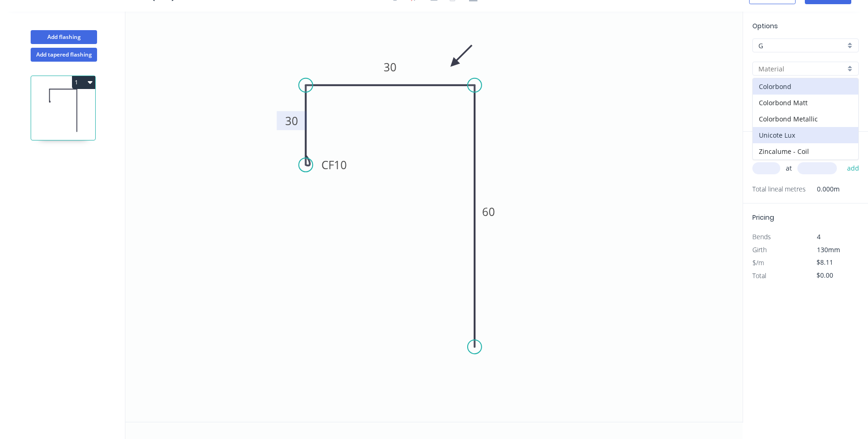 The width and height of the screenshot is (868, 439). Describe the element at coordinates (801, 68) in the screenshot. I see `input: Material` at that location.